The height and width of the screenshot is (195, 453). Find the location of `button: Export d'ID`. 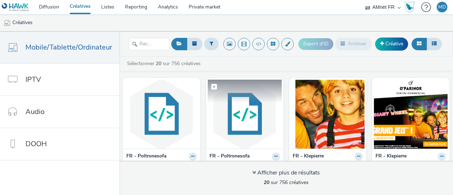

button: Export d'ID is located at coordinates (316, 44).